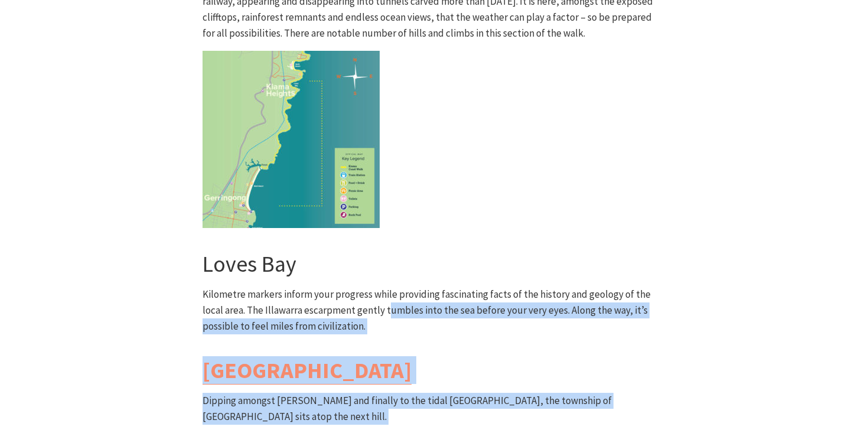  I want to click on p: Kilometre markers inform your progress while providing fascinating facts of the history and geolo..., so click(434, 310).